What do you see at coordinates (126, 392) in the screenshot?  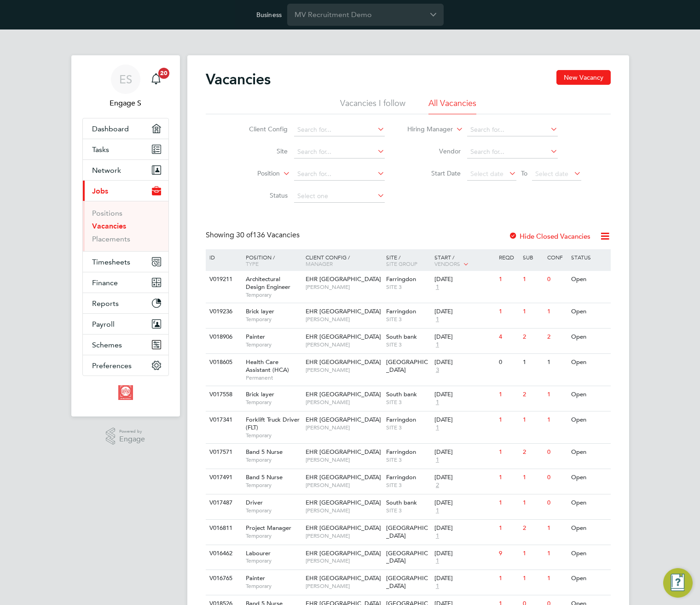 I see `a: Go to home page` at bounding box center [126, 392].